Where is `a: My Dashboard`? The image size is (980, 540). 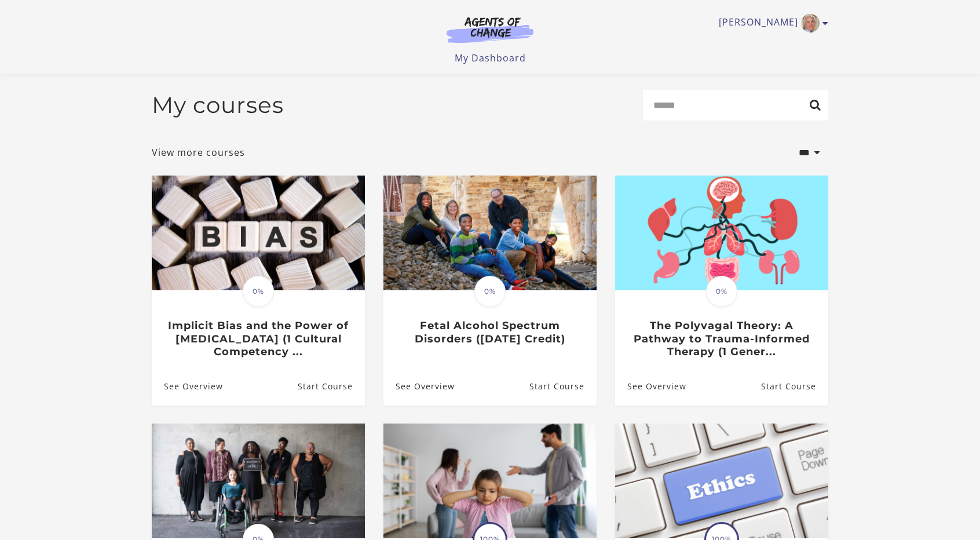 a: My Dashboard is located at coordinates (490, 58).